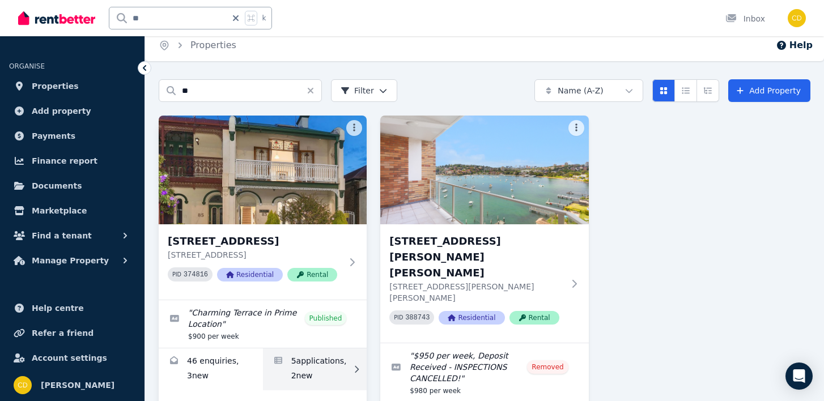 This screenshot has width=824, height=401. Describe the element at coordinates (72, 111) in the screenshot. I see `a: Add property` at that location.